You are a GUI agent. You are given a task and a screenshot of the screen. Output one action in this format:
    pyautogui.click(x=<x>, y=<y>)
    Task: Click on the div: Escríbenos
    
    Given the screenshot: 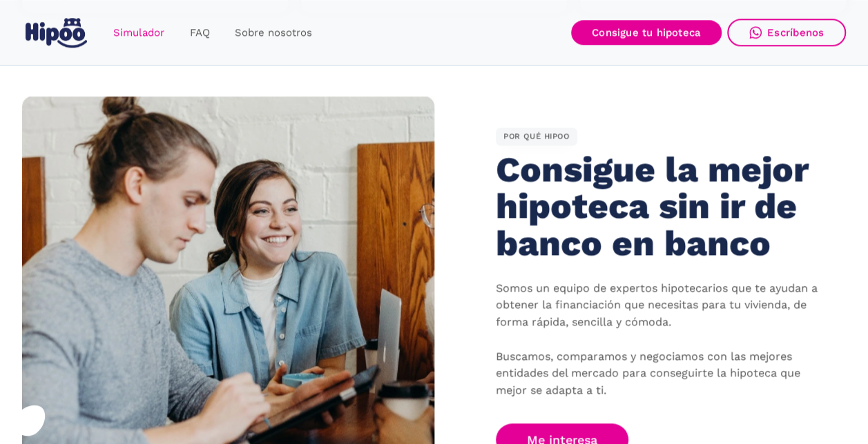 What is the action you would take?
    pyautogui.click(x=795, y=32)
    